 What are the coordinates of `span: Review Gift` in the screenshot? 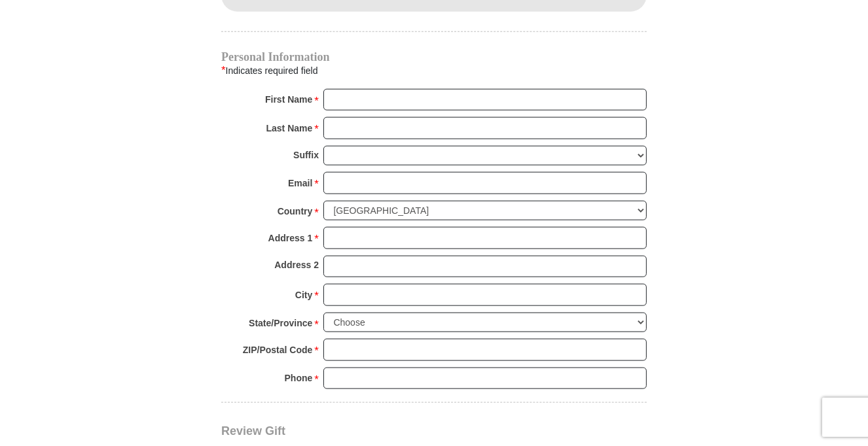 It's located at (253, 431).